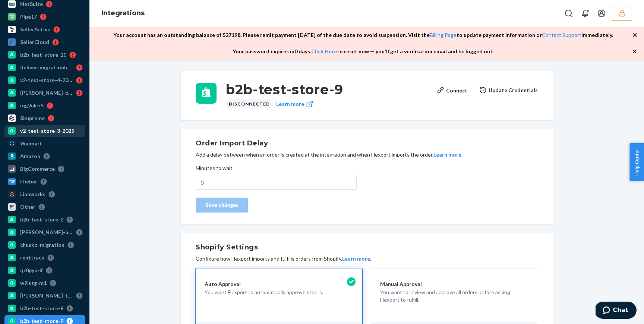  I want to click on div: deliverrmigrationbasictest, so click(46, 67).